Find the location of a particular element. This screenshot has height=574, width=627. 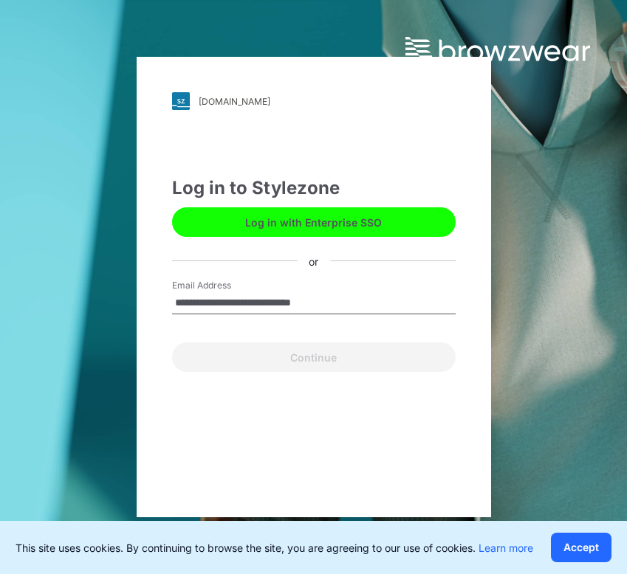

div: or is located at coordinates (313, 261).